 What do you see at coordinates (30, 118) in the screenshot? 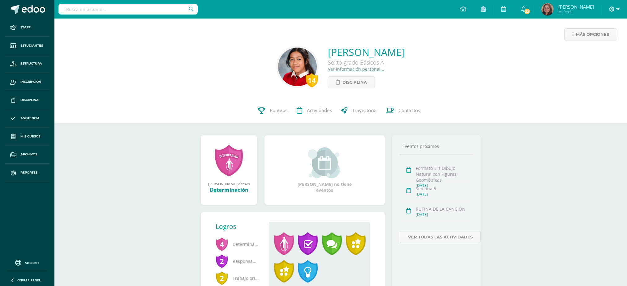
I see `span: Asistencia` at bounding box center [30, 118].